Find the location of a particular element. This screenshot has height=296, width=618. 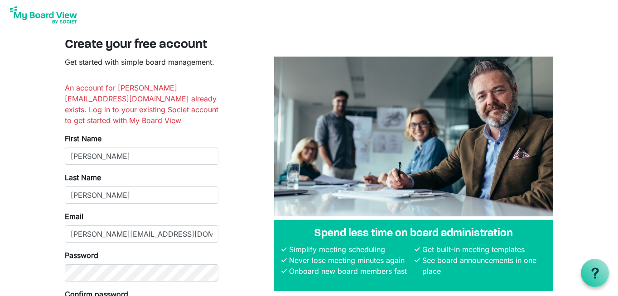

li: Simplify meeting scheduling is located at coordinates (350, 250).